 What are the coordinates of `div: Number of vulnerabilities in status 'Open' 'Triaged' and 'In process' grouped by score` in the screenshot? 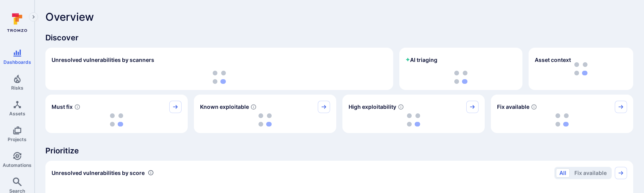 It's located at (151, 173).